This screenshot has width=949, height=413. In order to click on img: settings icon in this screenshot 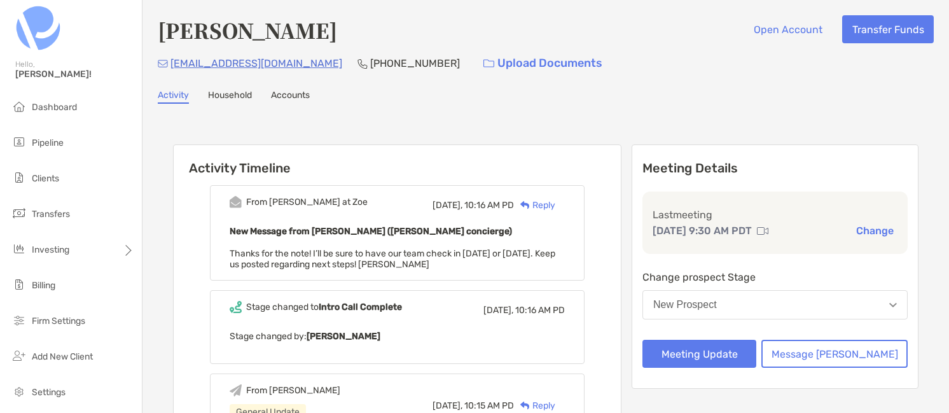, I will do `click(19, 391)`.